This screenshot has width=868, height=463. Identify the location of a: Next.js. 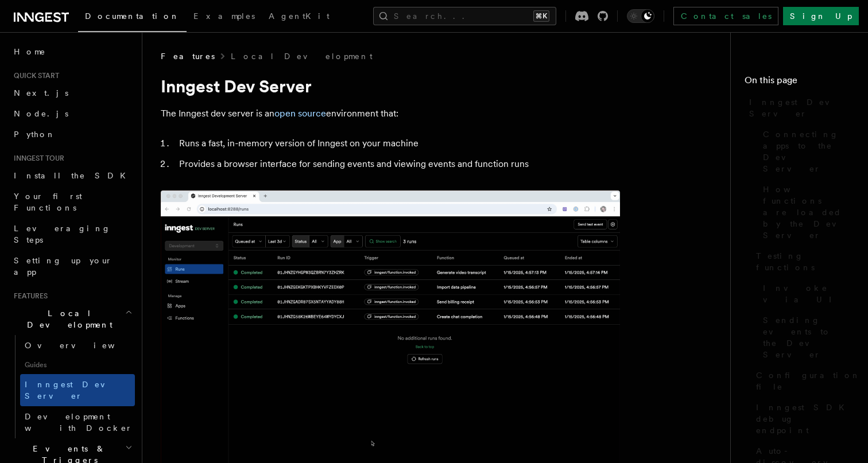
(72, 93).